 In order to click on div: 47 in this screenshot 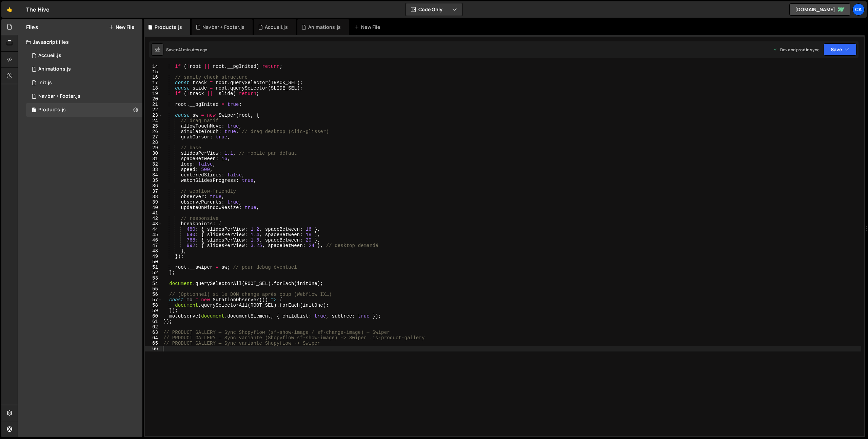, I will do `click(154, 245)`.